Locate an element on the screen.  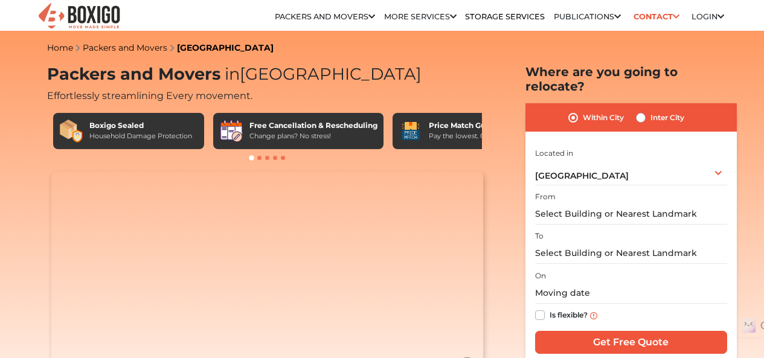
img: Price Match Guarantee is located at coordinates (410, 131).